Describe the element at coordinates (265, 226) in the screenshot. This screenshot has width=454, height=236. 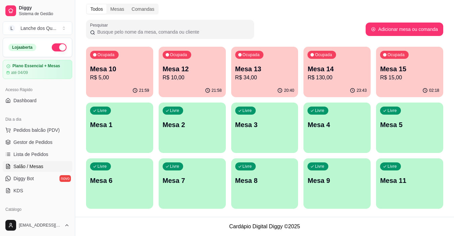
I see `footer: Cardápio Digital Diggy © 2025` at that location.